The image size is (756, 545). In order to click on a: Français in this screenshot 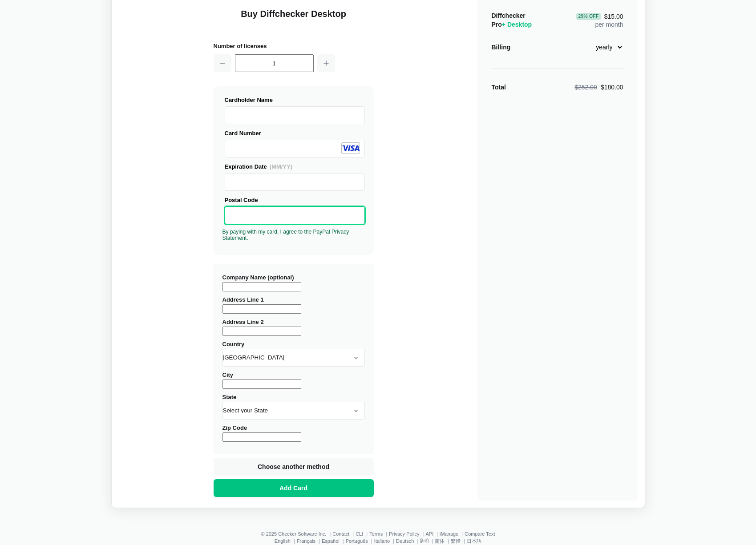, I will do `click(306, 541)`.